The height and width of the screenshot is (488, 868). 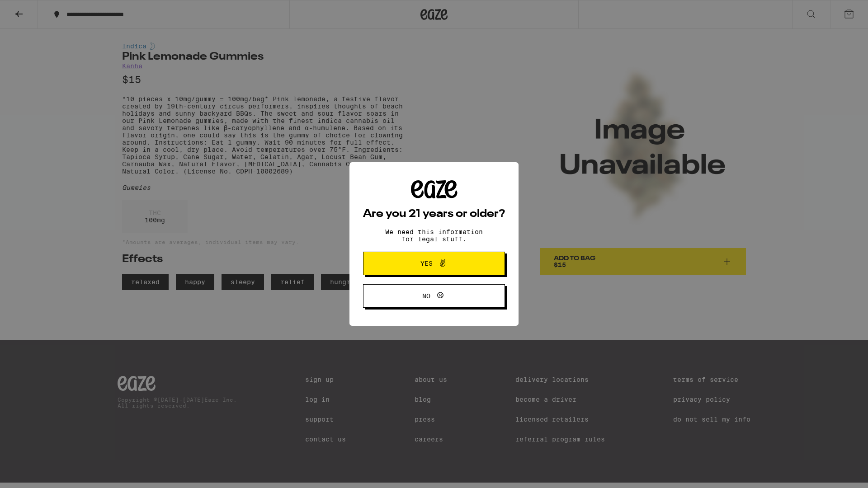 What do you see at coordinates (434, 263) in the screenshot?
I see `button: Yes` at bounding box center [434, 263].